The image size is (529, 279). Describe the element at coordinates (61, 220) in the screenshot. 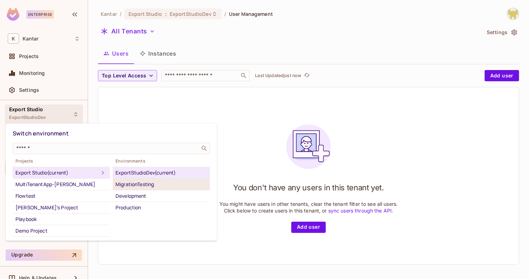

I see `div: Playbook` at that location.